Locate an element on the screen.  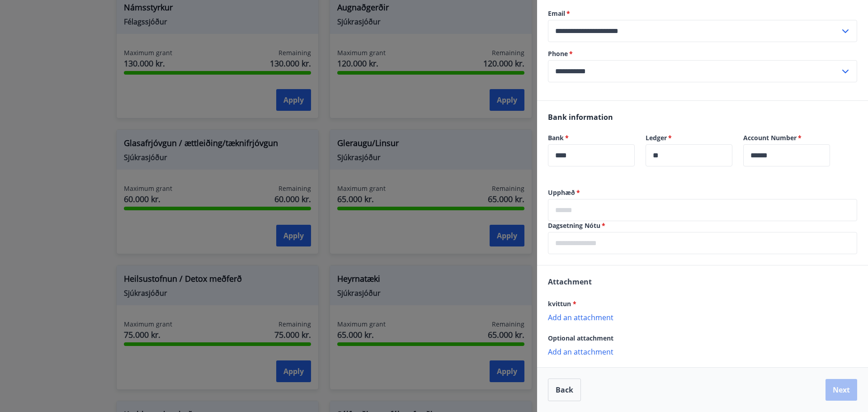
label: Upphæð is located at coordinates (702, 193).